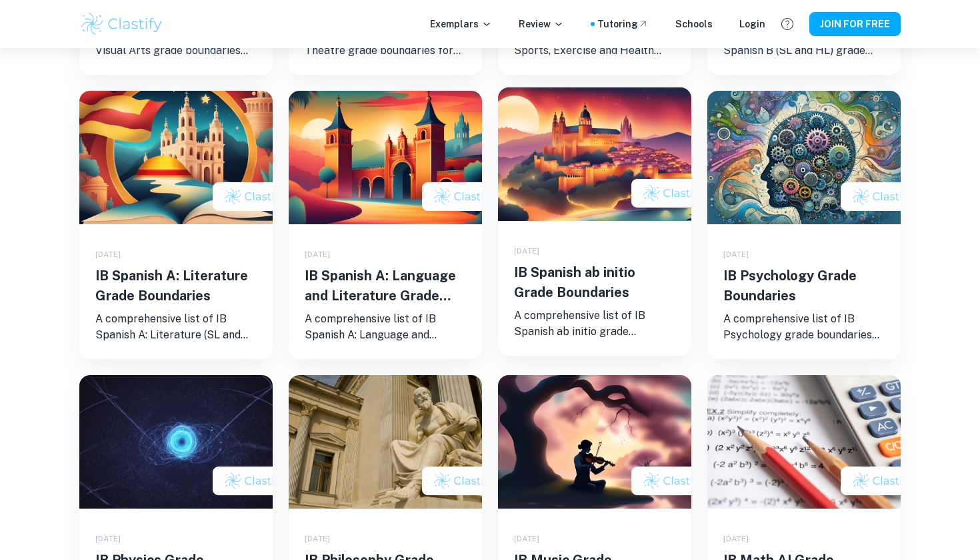  What do you see at coordinates (623, 24) in the screenshot?
I see `div: Tutoring` at bounding box center [623, 24].